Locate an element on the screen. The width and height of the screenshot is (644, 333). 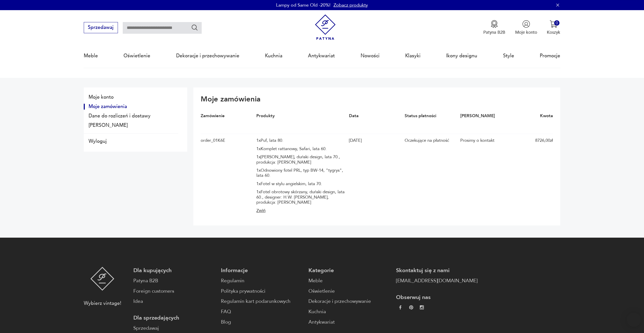
img: da9060093f698e4c3cedc1453eec5031.webp is located at coordinates (401, 307).